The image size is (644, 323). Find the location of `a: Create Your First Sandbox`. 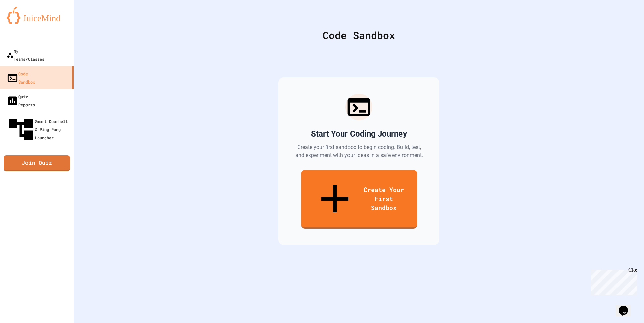

a: Create Your First Sandbox is located at coordinates (359, 199).